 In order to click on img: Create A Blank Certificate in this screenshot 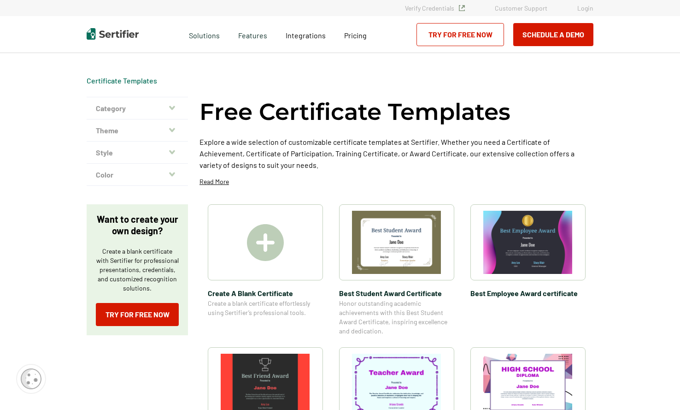, I will do `click(265, 242)`.